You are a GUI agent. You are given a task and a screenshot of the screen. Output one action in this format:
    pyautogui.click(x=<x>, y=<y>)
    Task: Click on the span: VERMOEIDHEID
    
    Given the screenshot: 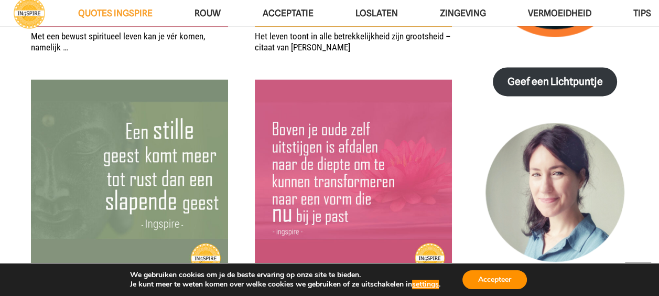 What is the action you would take?
    pyautogui.click(x=560, y=13)
    